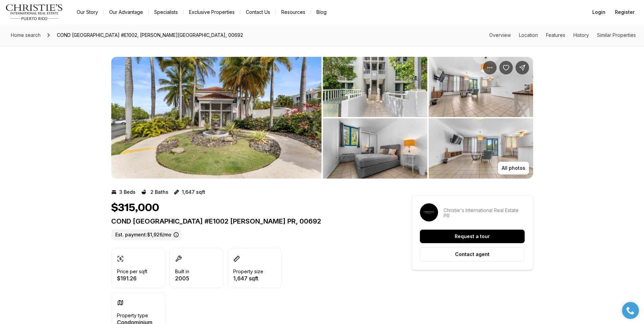 This screenshot has width=644, height=324. I want to click on span: Login, so click(599, 12).